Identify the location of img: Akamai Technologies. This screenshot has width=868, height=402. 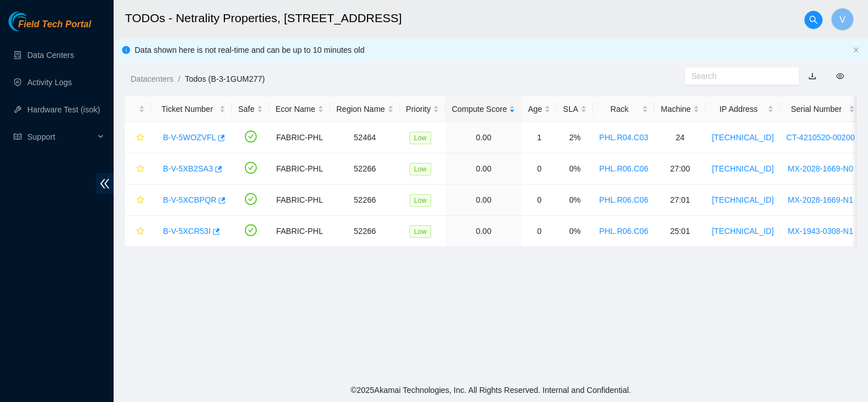
(33, 21).